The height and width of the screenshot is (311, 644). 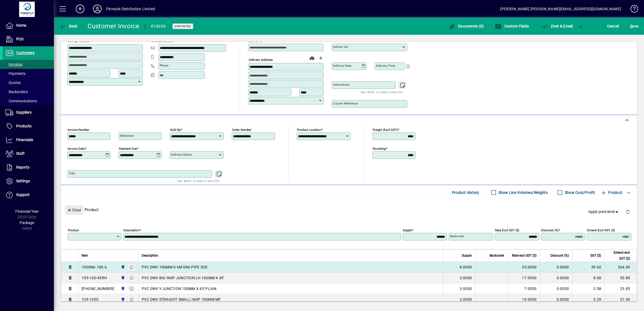 What do you see at coordinates (242, 130) in the screenshot?
I see `mat-label: Order number` at bounding box center [242, 130].